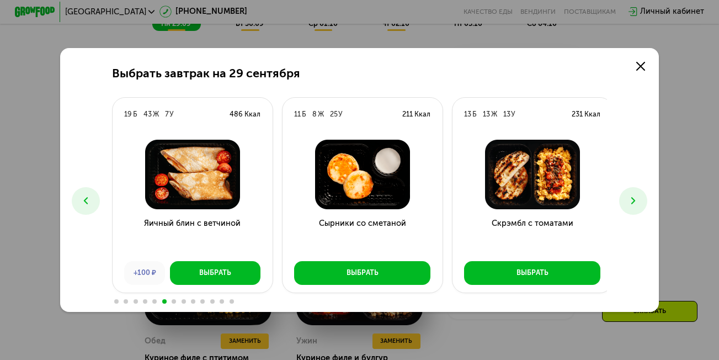  Describe the element at coordinates (245, 114) in the screenshot. I see `div: 486 Ккал` at that location.